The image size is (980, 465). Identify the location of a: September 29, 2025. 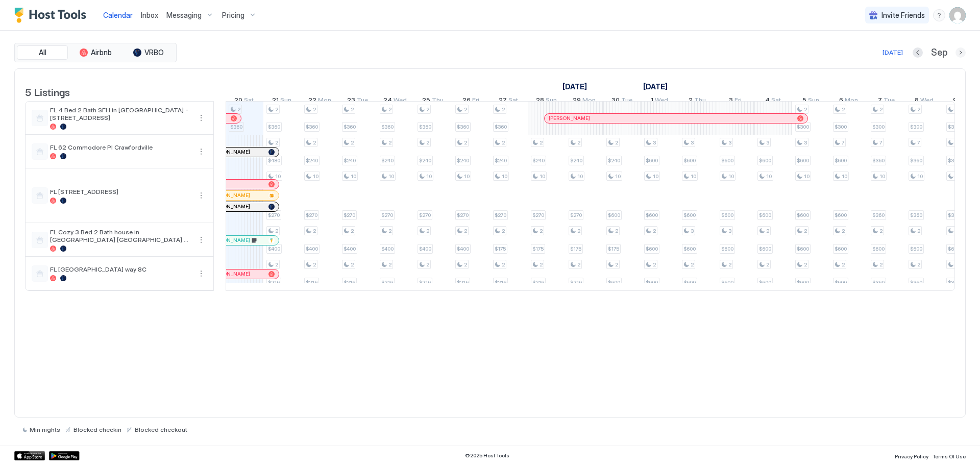
(584, 101).